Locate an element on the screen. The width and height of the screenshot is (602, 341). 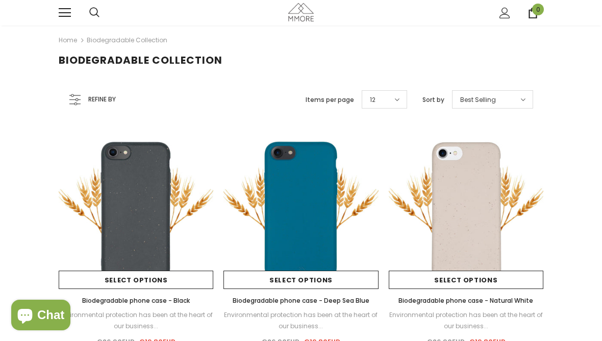
a: Home is located at coordinates (68, 40).